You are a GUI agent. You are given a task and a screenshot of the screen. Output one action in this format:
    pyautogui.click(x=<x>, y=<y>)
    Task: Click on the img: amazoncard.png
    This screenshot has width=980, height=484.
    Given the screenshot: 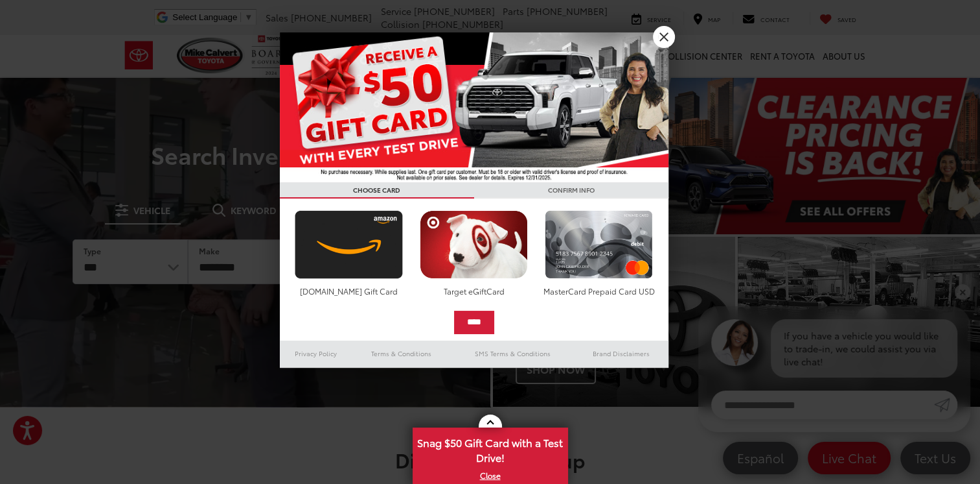 What is the action you would take?
    pyautogui.click(x=349, y=244)
    